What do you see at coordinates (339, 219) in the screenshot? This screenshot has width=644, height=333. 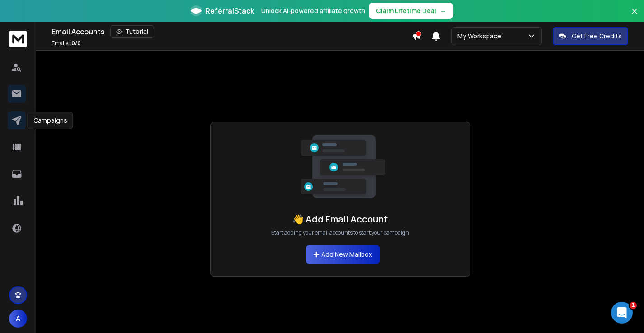 I see `h1: 👋 Add Email Account` at bounding box center [339, 219].